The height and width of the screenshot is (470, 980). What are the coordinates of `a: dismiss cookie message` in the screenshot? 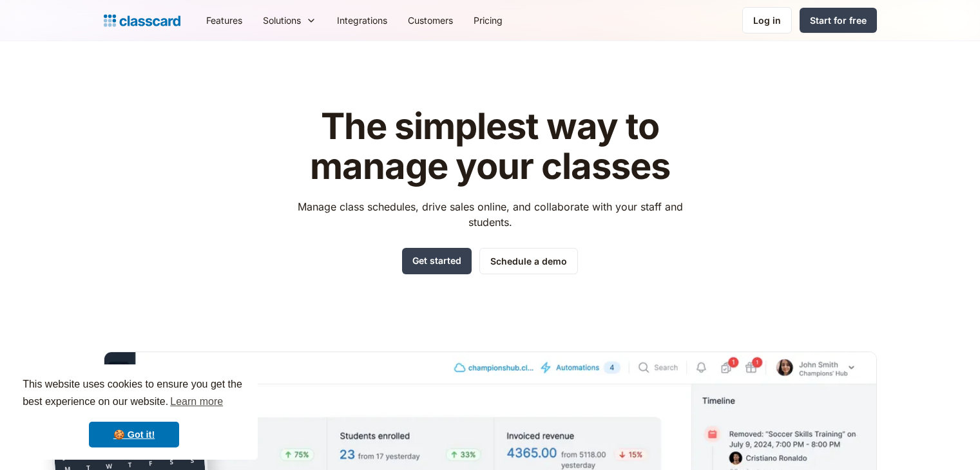 It's located at (134, 435).